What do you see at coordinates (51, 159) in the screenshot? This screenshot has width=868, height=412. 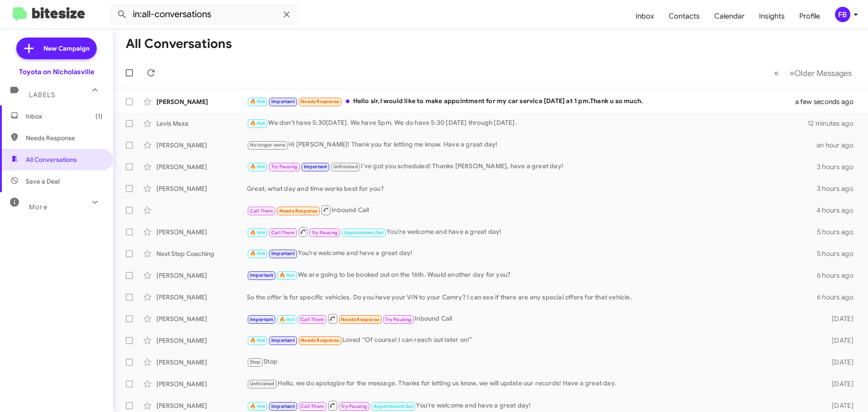 I see `span: All Conversations` at bounding box center [51, 159].